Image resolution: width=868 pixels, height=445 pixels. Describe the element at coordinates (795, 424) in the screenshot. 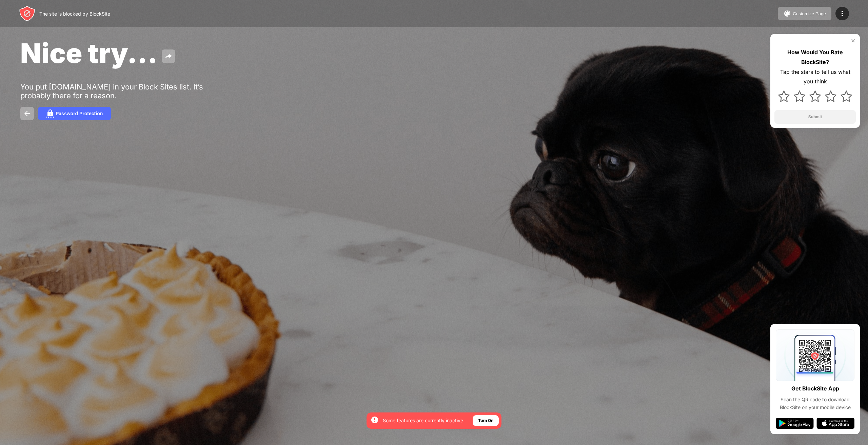

I see `img: google-play.svg` at that location.